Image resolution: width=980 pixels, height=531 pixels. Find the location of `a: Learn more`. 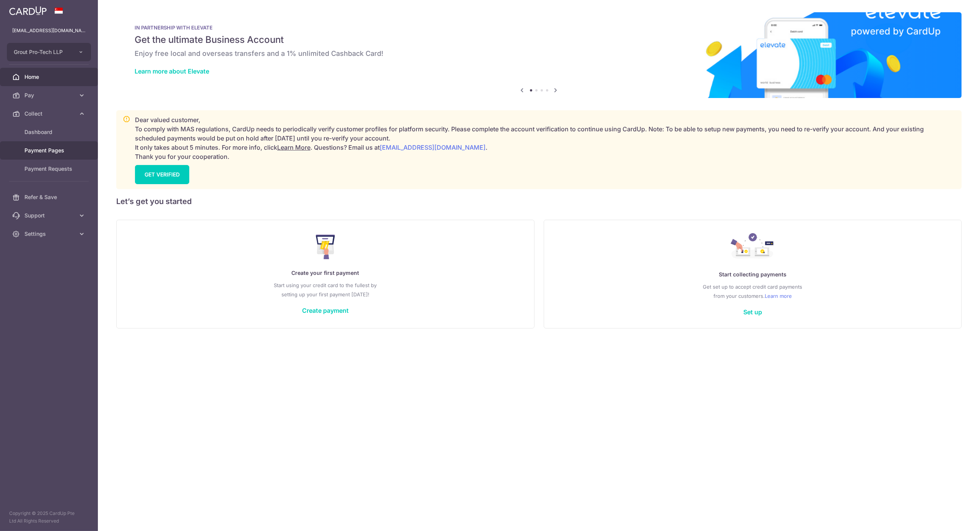

a: Learn more is located at coordinates (778, 296).